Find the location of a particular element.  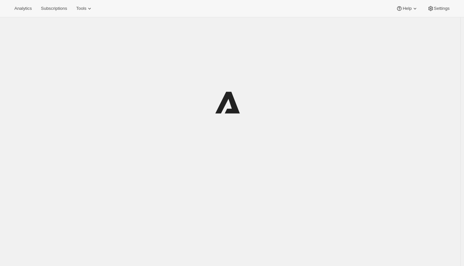

span: Subscriptions is located at coordinates (54, 8).